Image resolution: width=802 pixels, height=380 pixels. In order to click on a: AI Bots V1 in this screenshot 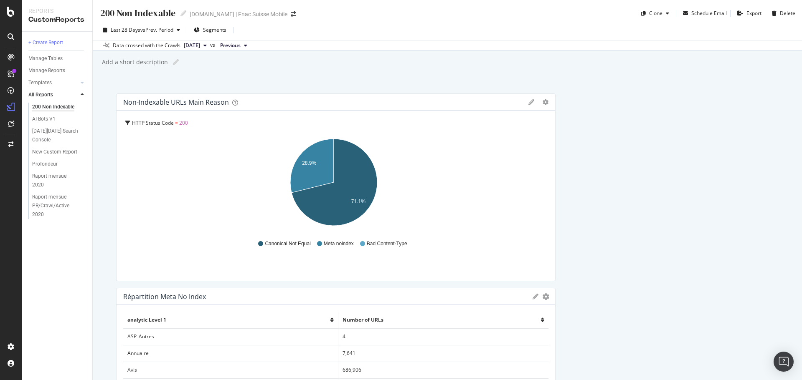, I will do `click(59, 119)`.